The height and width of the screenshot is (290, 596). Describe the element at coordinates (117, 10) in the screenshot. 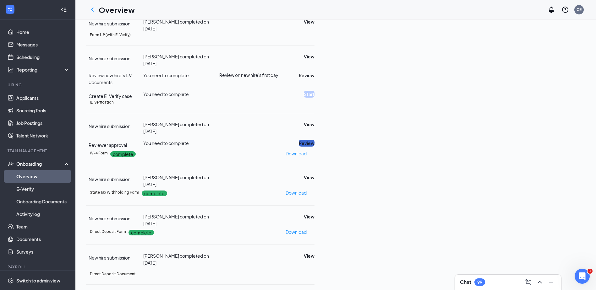

I see `h1: Overview` at that location.